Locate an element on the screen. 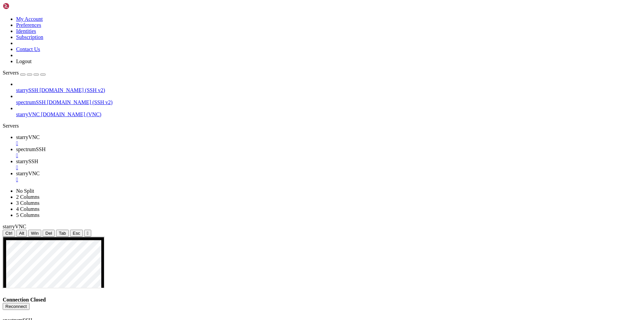  a: Contact Us is located at coordinates (28, 49).